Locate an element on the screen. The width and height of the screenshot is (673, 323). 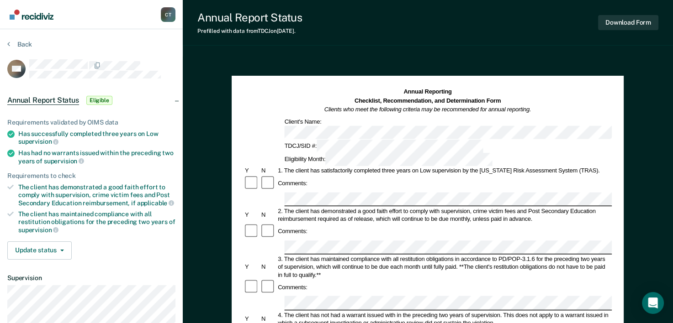
div: Annual Report Status is located at coordinates (249, 17).